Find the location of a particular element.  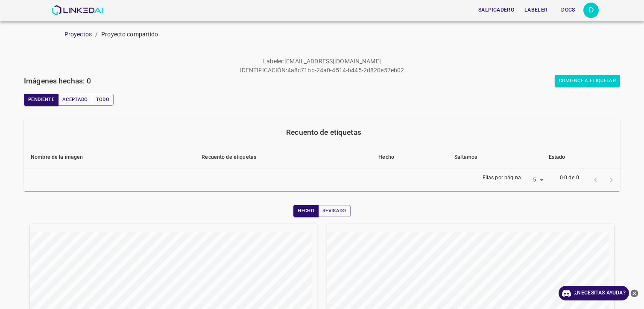

img: Linked AI is located at coordinates (77, 10).